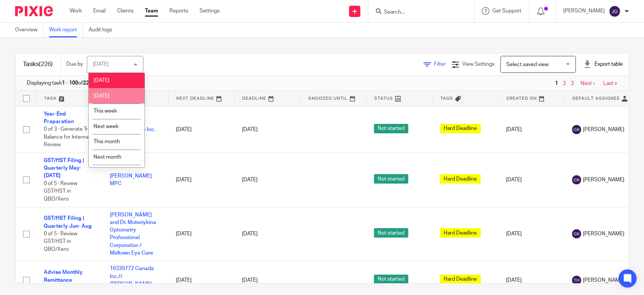 Image resolution: width=644 pixels, height=295 pixels. I want to click on span: Displaying task of in total, so click(67, 83).